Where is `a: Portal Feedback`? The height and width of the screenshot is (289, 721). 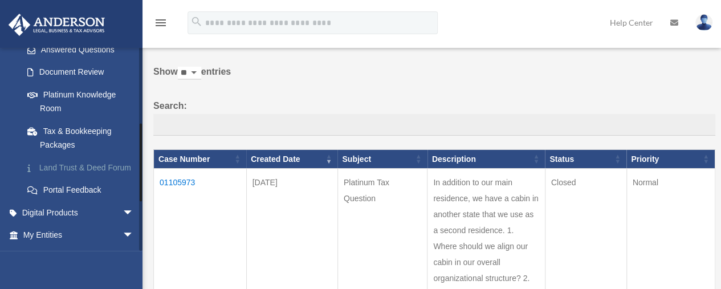
a: Portal Feedback is located at coordinates (83, 190).